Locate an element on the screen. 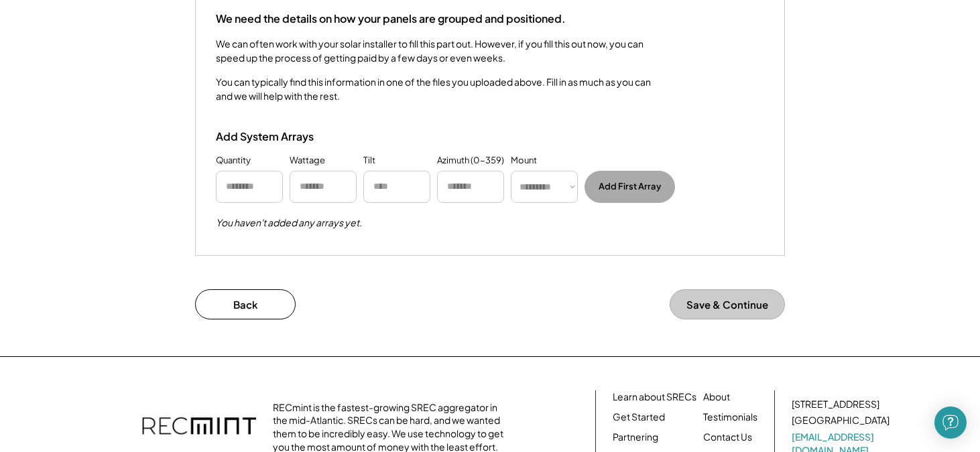 This screenshot has height=452, width=980. div: Mount is located at coordinates (523, 161).